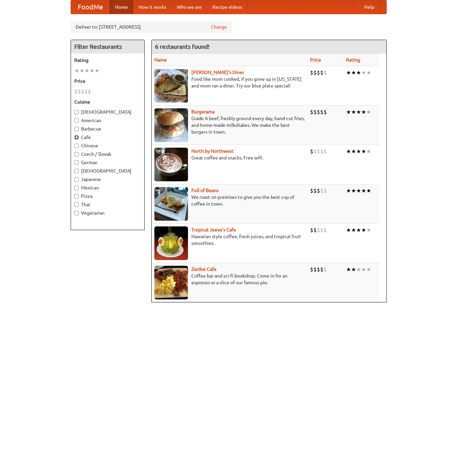 The height and width of the screenshot is (476, 457). I want to click on p: Great coffee and snacks. Free wifi., so click(229, 158).